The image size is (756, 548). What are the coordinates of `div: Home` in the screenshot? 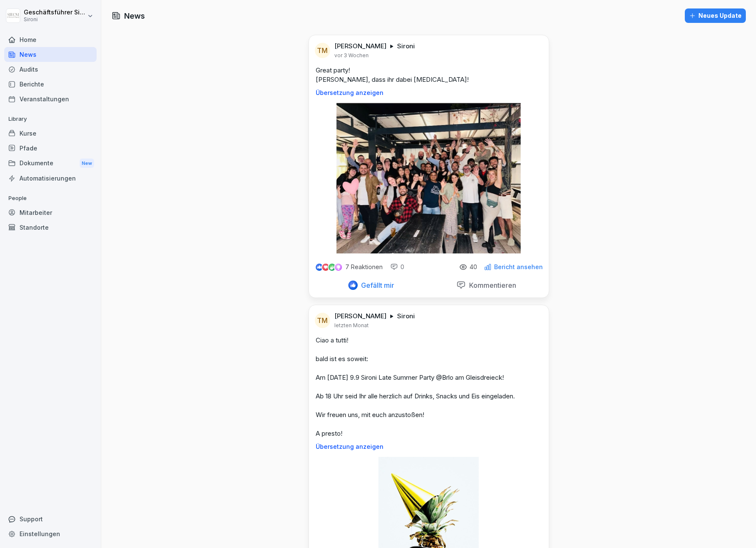 It's located at (50, 39).